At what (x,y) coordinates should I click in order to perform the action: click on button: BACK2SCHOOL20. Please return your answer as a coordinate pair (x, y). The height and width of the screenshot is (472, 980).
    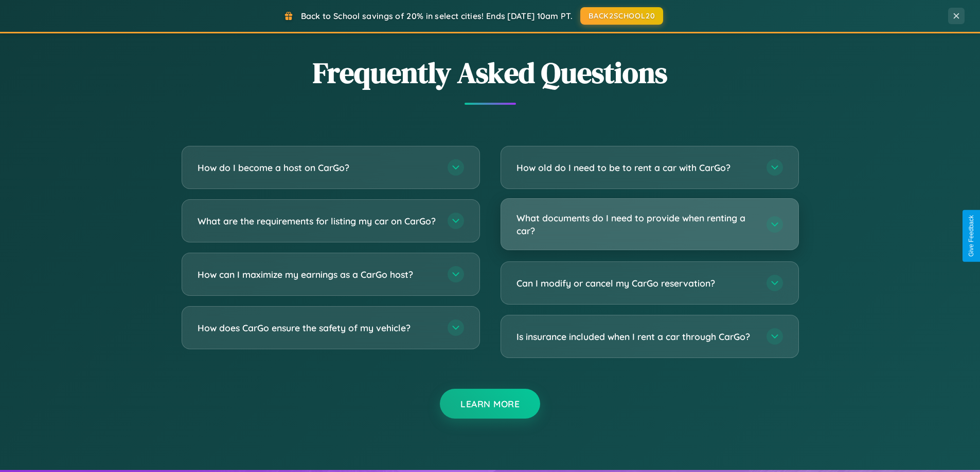
    Looking at the image, I should click on (621, 16).